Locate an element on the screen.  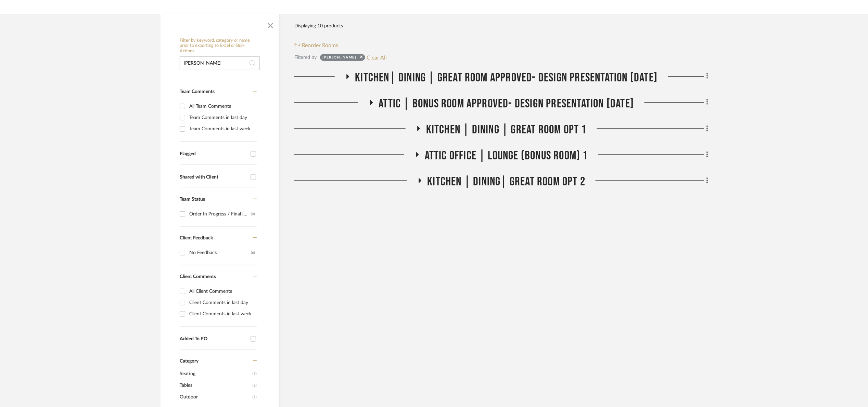
span: Seating is located at coordinates (215, 374).